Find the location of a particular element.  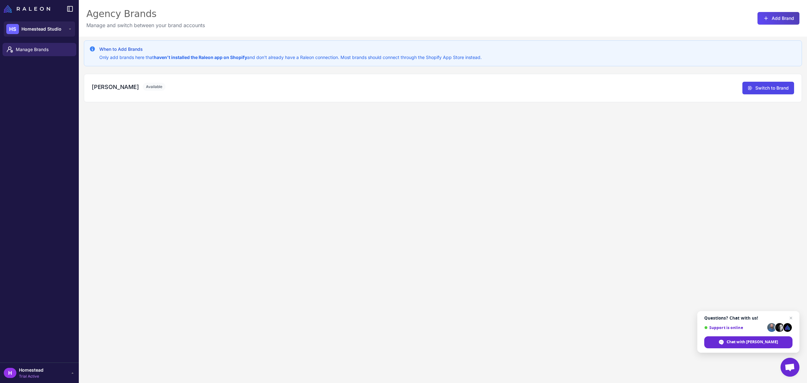

span: Trial Active is located at coordinates (31, 376).